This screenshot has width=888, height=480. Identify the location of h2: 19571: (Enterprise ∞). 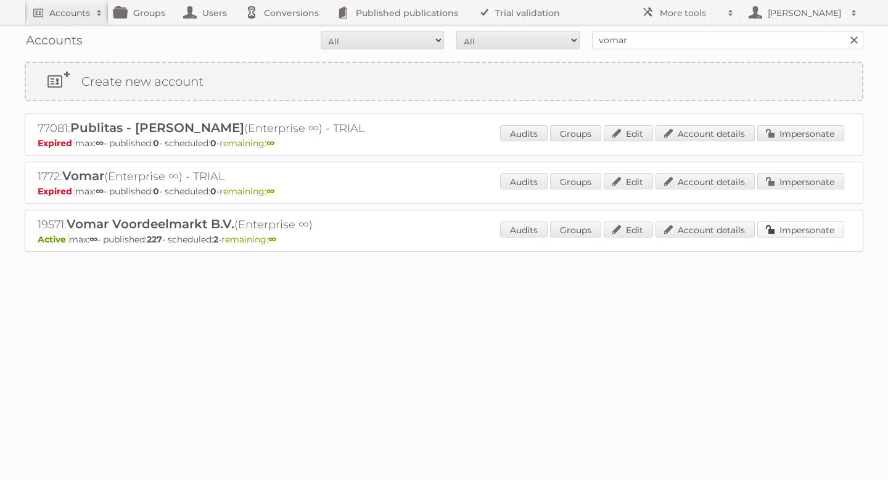
(254, 225).